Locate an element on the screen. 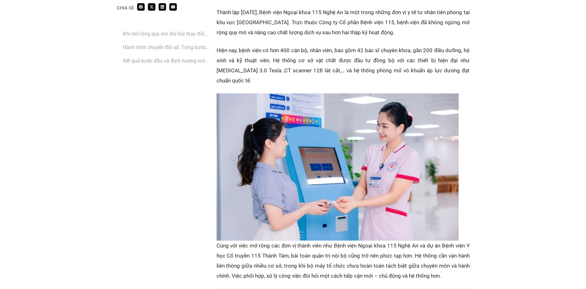 Image resolution: width=586 pixels, height=289 pixels. div: Share on facebook is located at coordinates (141, 7).